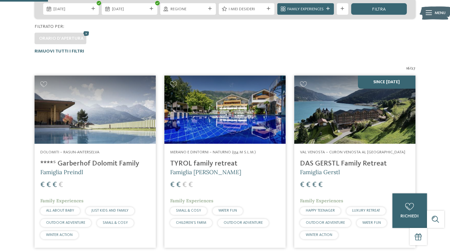  I want to click on span: LUXURY RETREAT, so click(366, 210).